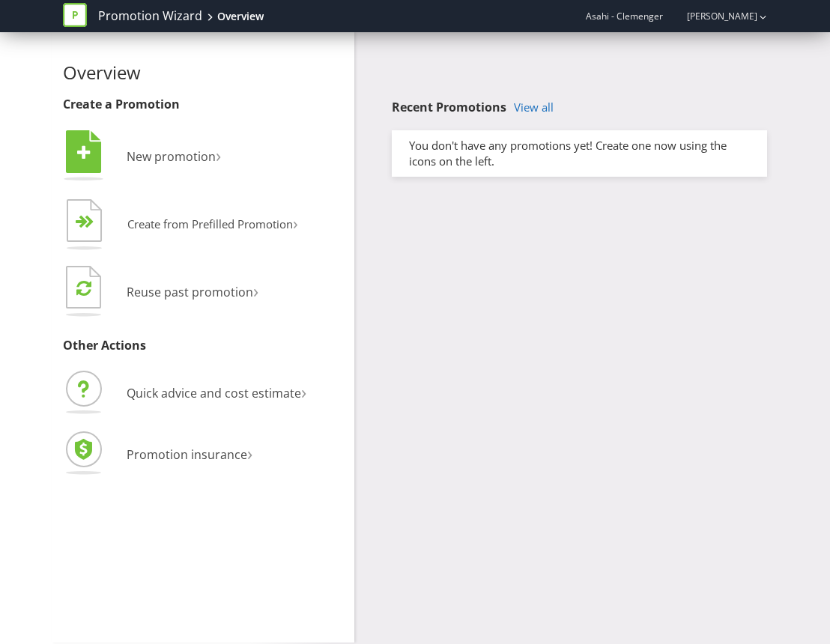  Describe the element at coordinates (187, 455) in the screenshot. I see `span: Promotion insurance` at that location.